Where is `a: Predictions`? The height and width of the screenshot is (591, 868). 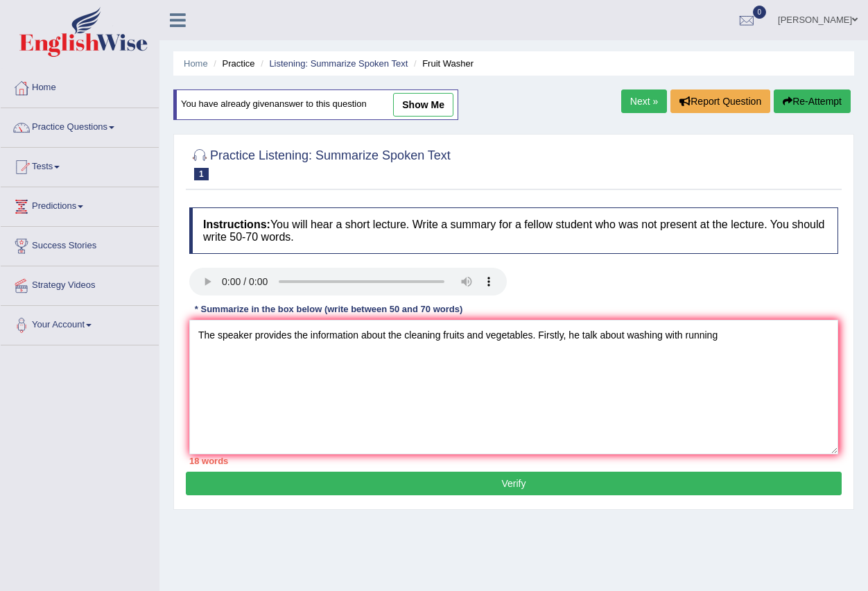
a: Predictions is located at coordinates (80, 205).